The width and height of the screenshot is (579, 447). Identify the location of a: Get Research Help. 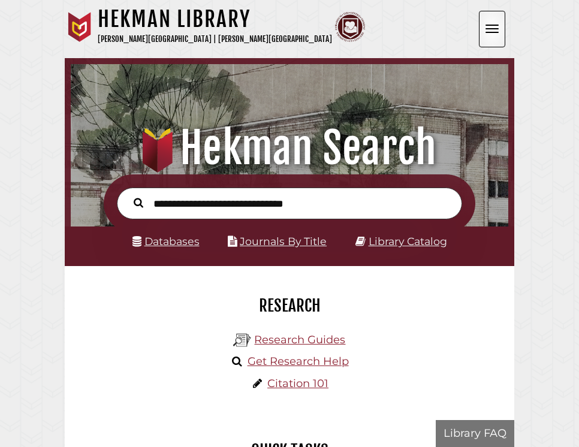
(298, 361).